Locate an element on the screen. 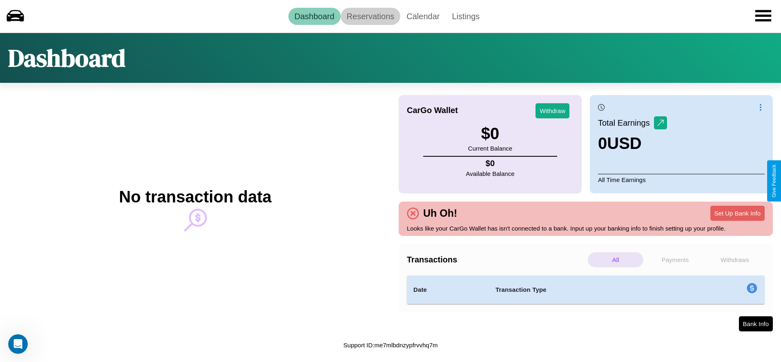  p: Looks like your CarGo Wallet has isn't connected to a bank. Input up your banking info to finish ... is located at coordinates (586, 228).